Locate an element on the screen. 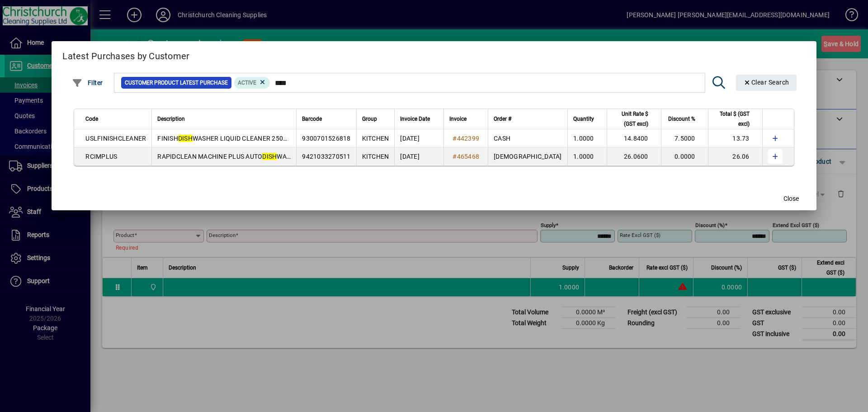 This screenshot has height=412, width=868. span: Invoice Date is located at coordinates (415, 119).